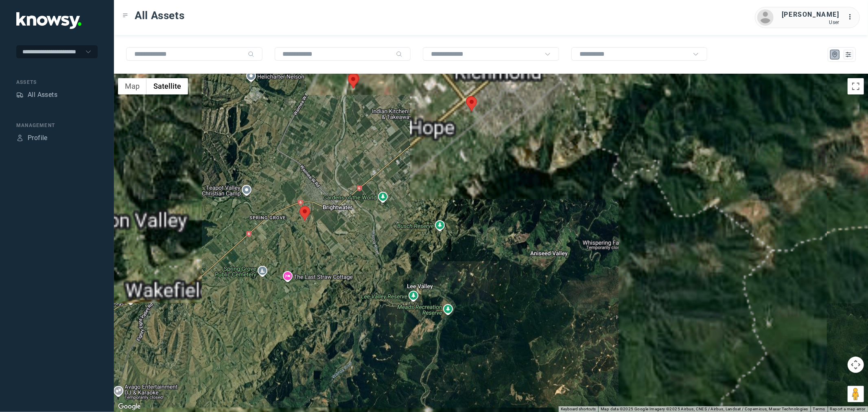 The height and width of the screenshot is (412, 868). Describe the element at coordinates (819, 409) in the screenshot. I see `a: Terms (opens in new tab)` at that location.